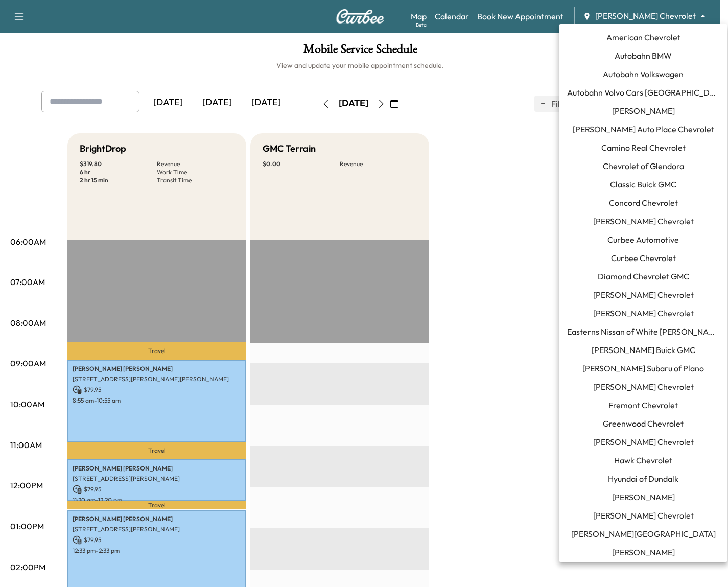 This screenshot has width=728, height=587. What do you see at coordinates (643, 202) in the screenshot?
I see `span: Concord Chevrolet` at bounding box center [643, 202].